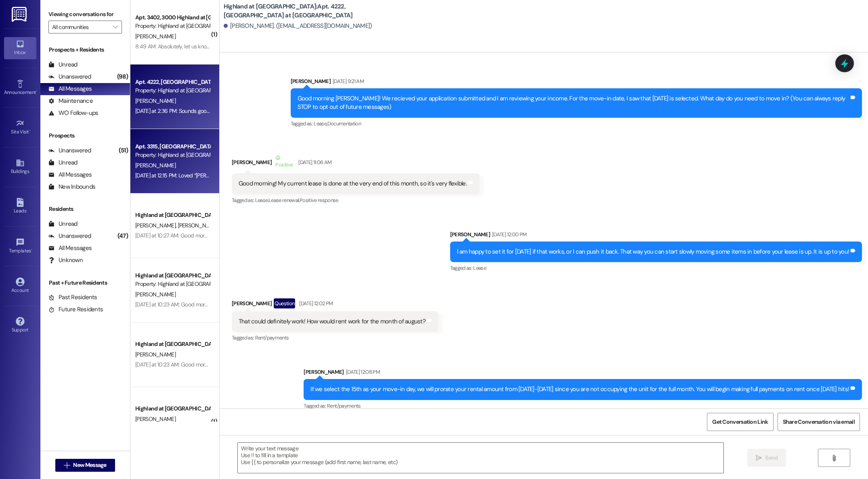  What do you see at coordinates (90, 465) in the screenshot?
I see `span: New Message` at bounding box center [90, 465].